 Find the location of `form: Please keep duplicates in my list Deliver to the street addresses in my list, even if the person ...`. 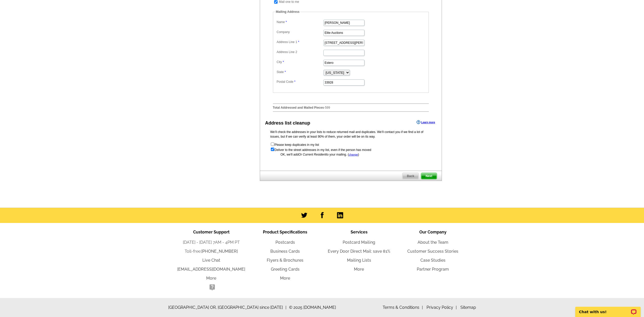

form: Please keep duplicates in my list Deliver to the street addresses in my list, even if the person ... is located at coordinates (351, 147).